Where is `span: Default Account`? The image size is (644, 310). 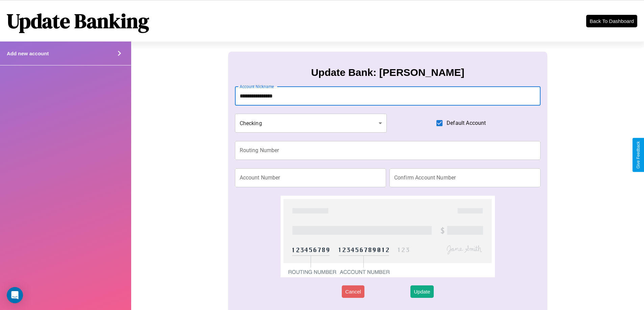
span: Default Account is located at coordinates (466, 123).